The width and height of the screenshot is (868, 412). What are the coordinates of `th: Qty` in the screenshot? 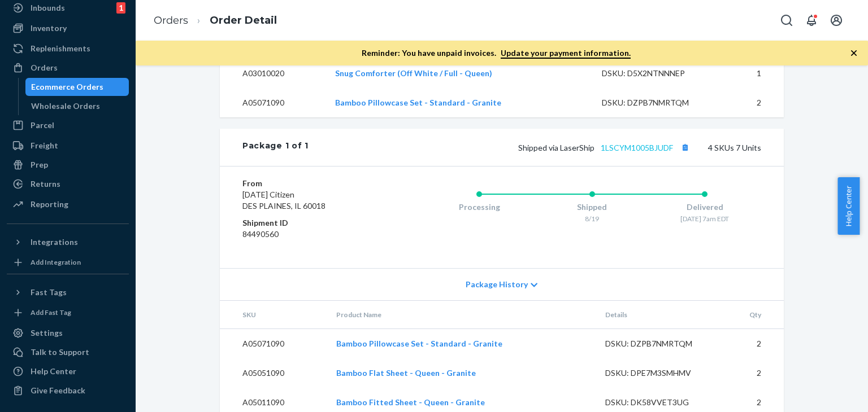 It's located at (752, 315).